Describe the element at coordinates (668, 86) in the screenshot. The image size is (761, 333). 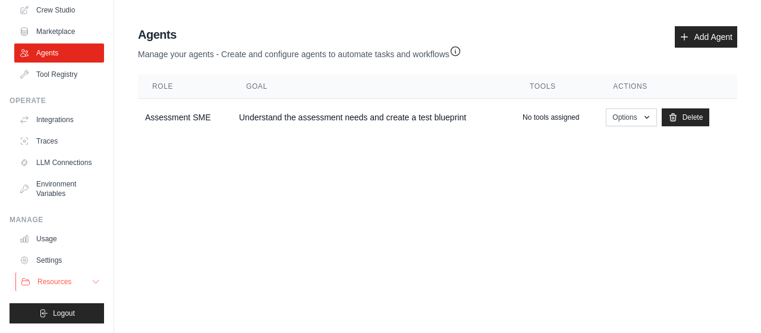
I see `th: Actions` at that location.